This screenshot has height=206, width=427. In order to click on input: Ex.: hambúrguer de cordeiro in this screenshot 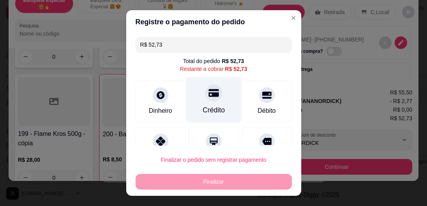, I will do `click(214, 45)`.